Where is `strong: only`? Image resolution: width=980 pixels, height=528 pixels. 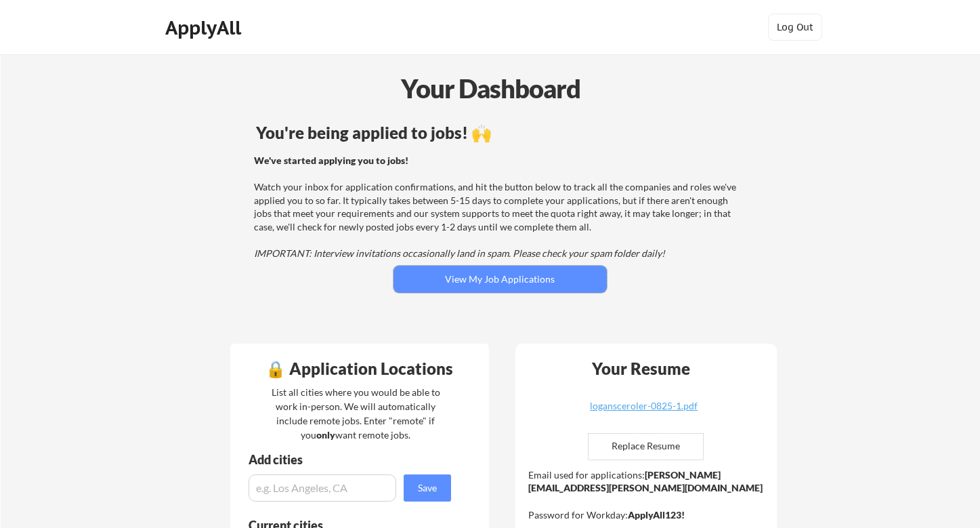 strong: only is located at coordinates (326, 435).